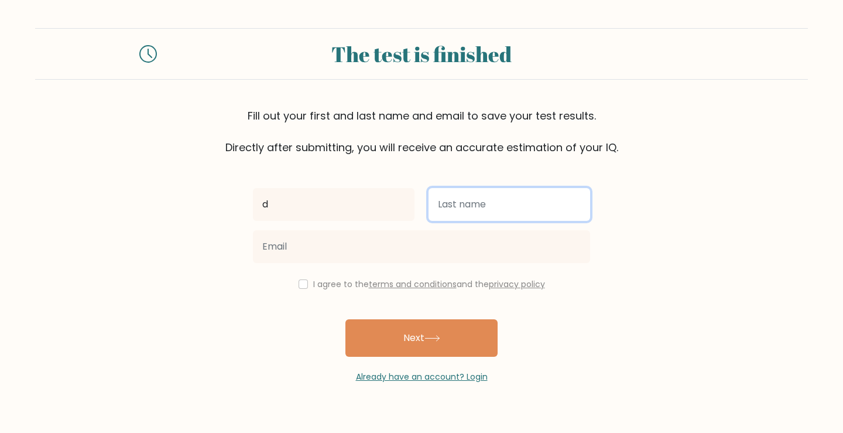 Image resolution: width=843 pixels, height=433 pixels. Describe the element at coordinates (334, 204) in the screenshot. I see `input: First name` at that location.